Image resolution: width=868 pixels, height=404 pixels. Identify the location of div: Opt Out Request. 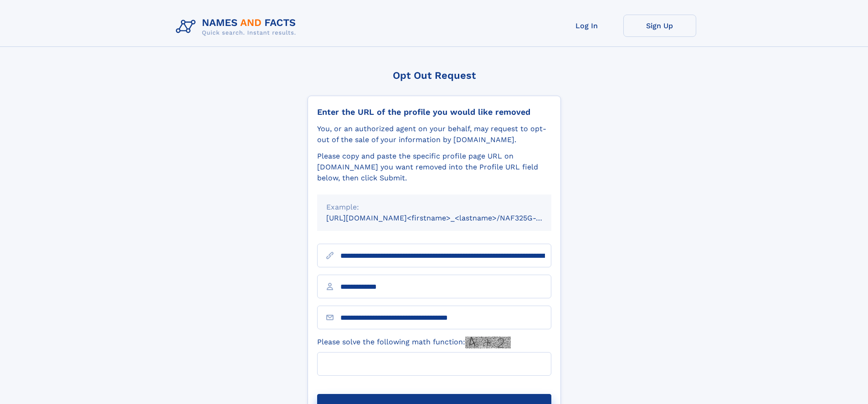
(434, 75).